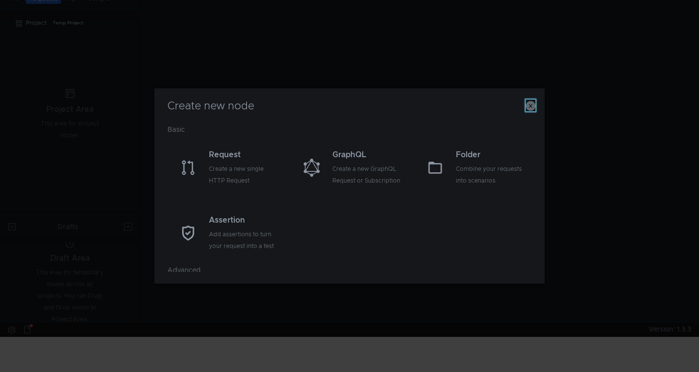  What do you see at coordinates (349, 133) in the screenshot?
I see `div: Basic` at bounding box center [349, 133].